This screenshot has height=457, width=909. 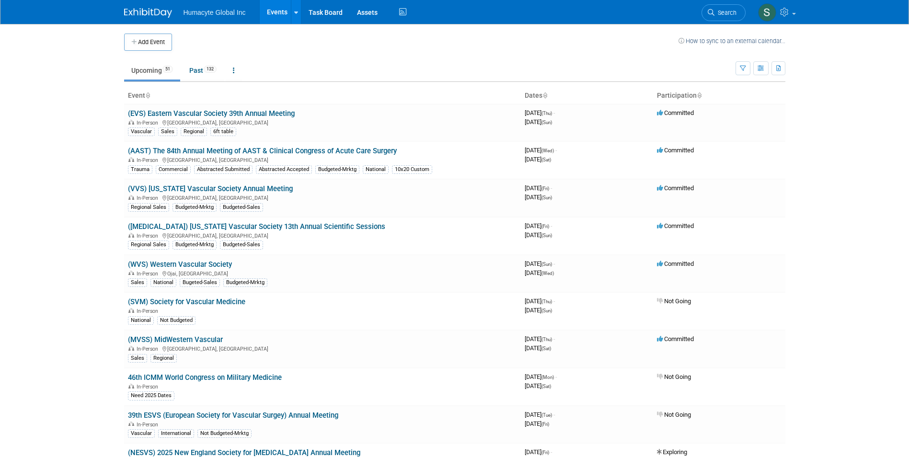 What do you see at coordinates (163, 358) in the screenshot?
I see `div: Regional` at bounding box center [163, 358].